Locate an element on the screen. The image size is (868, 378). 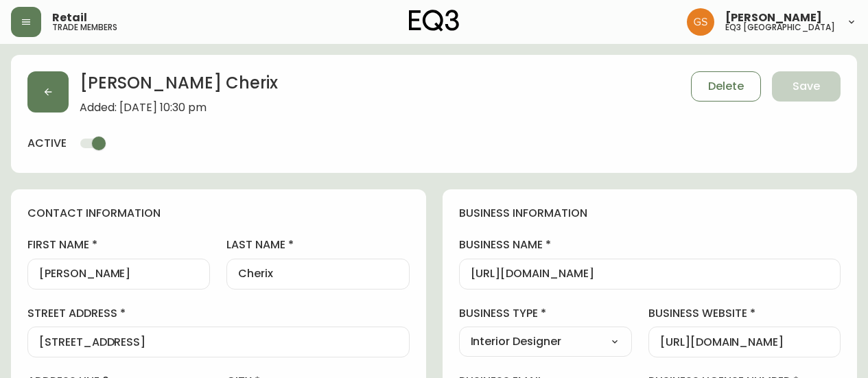
label: business name is located at coordinates (650, 245).